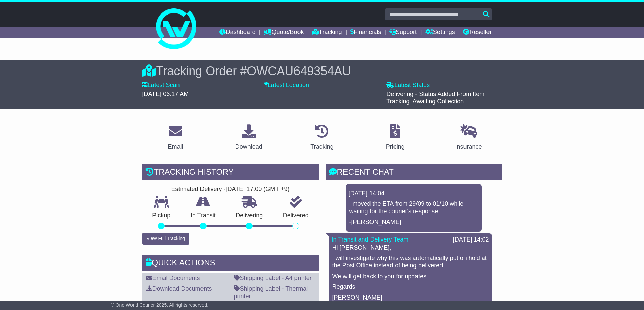 The height and width of the screenshot is (310, 644). What do you see at coordinates (161, 85) in the screenshot?
I see `label: Latest Scan` at bounding box center [161, 85].